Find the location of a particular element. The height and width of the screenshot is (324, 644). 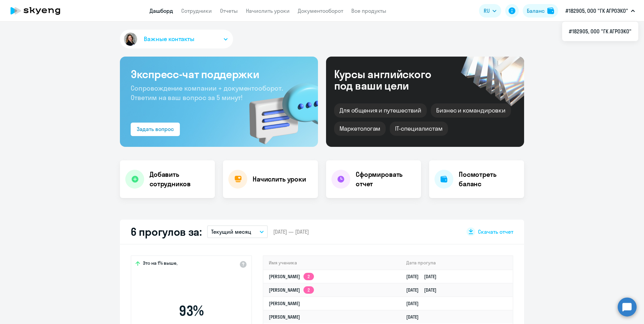

img: balance is located at coordinates (551, 11).